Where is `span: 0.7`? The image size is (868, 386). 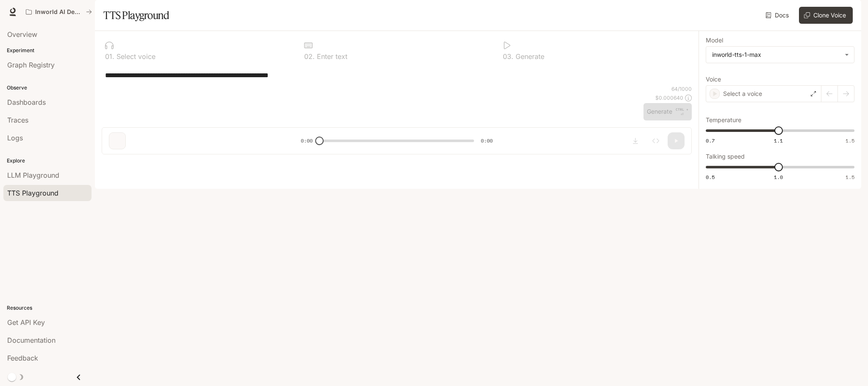 span: 0.7 is located at coordinates (710, 140).